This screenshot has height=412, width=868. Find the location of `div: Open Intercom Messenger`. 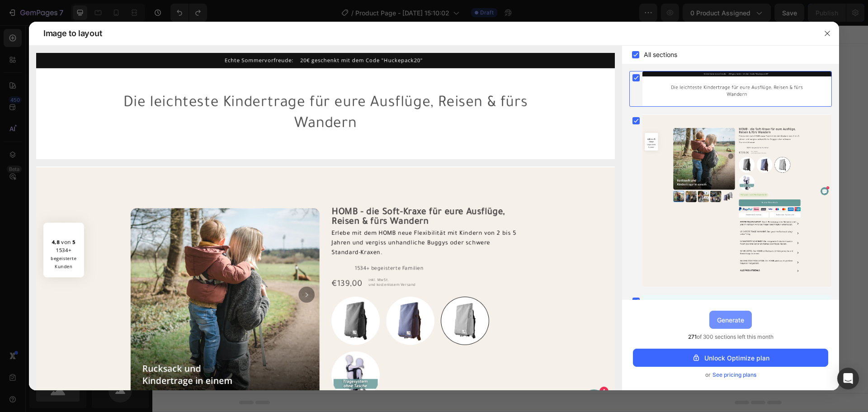

div: Open Intercom Messenger is located at coordinates (848, 379).